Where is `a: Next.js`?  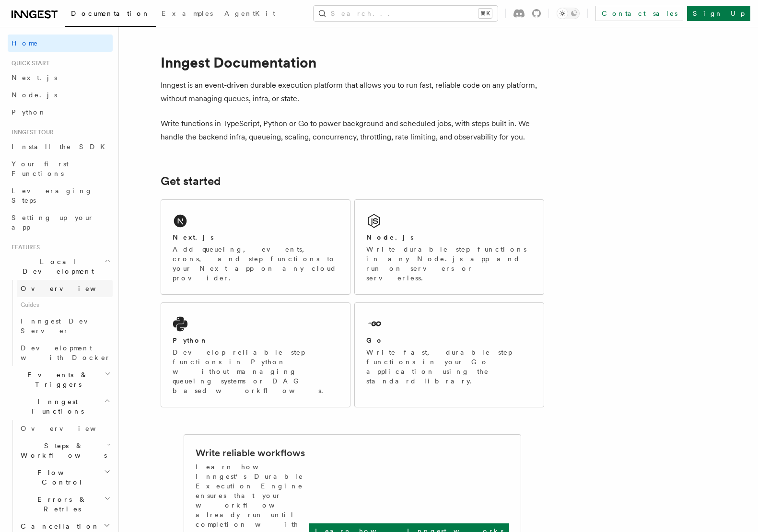
a: Next.js is located at coordinates (60, 78).